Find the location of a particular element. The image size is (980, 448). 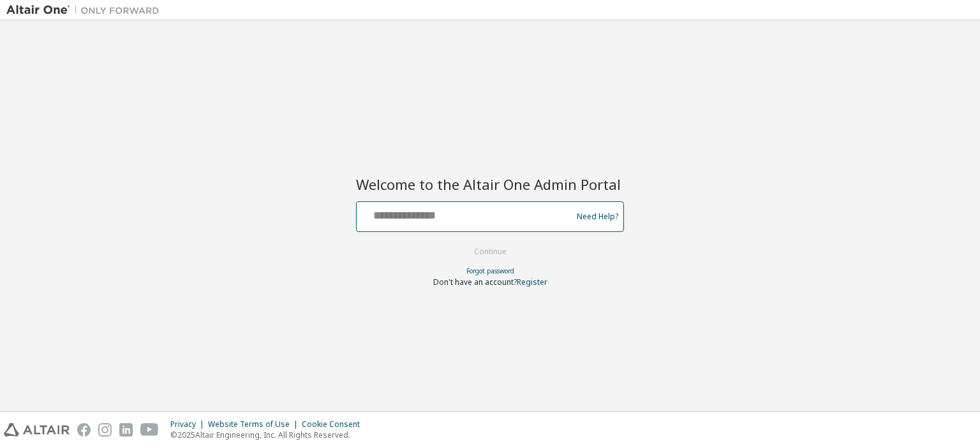

img: instagram.svg is located at coordinates (105, 430).